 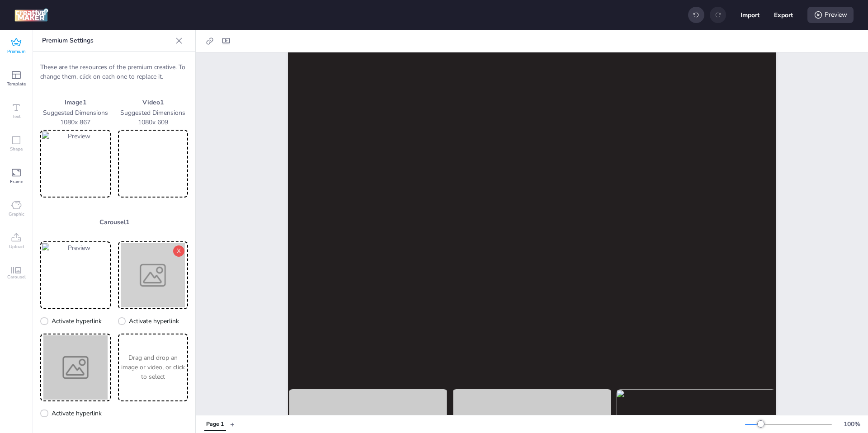 I want to click on div: Preview, so click(x=830, y=15).